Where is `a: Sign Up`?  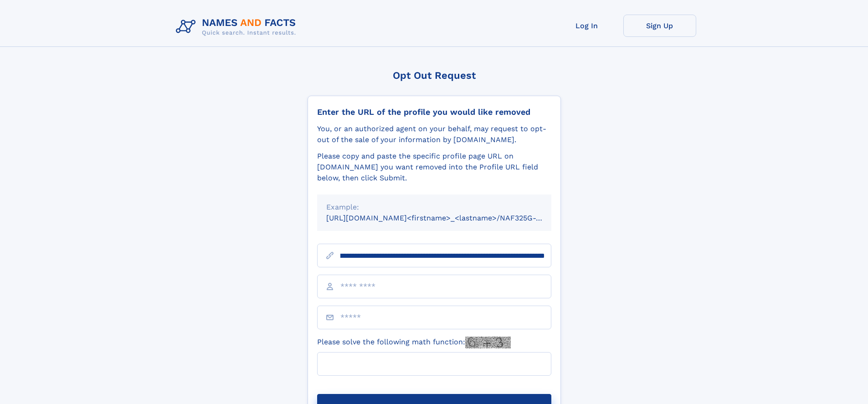
a: Sign Up is located at coordinates (660, 25).